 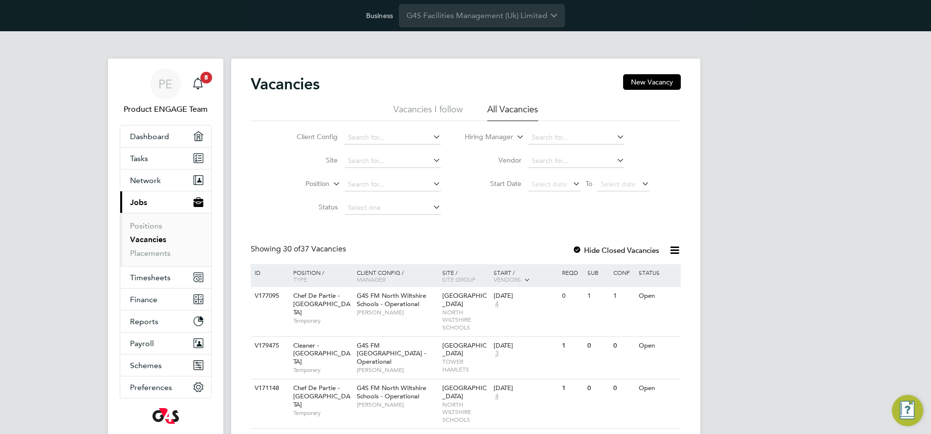 I want to click on span: Dashboard, so click(x=150, y=136).